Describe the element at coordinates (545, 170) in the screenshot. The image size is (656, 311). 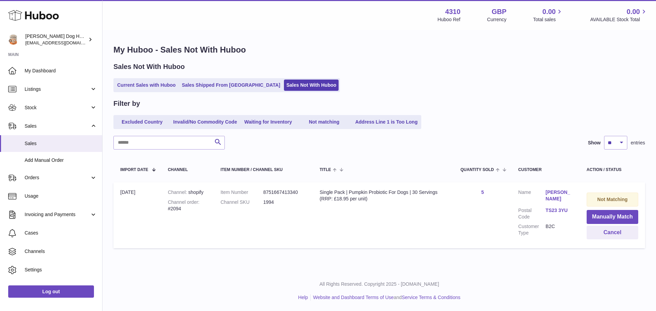
I see `div: Customer` at that location.